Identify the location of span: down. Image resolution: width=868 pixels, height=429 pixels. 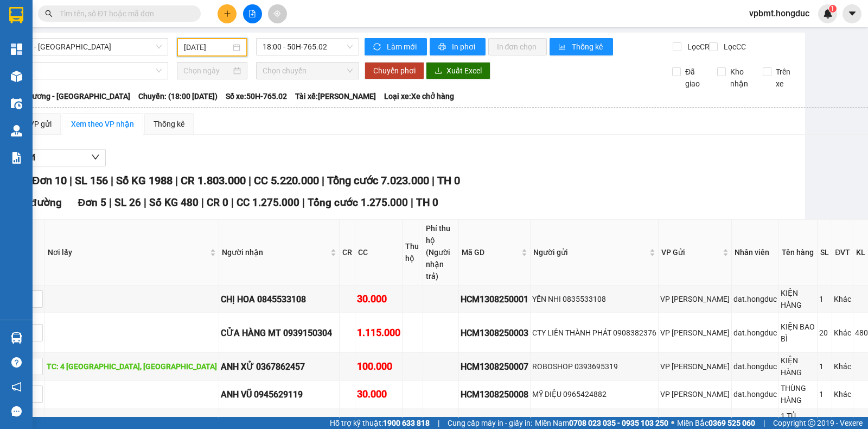
(96, 157).